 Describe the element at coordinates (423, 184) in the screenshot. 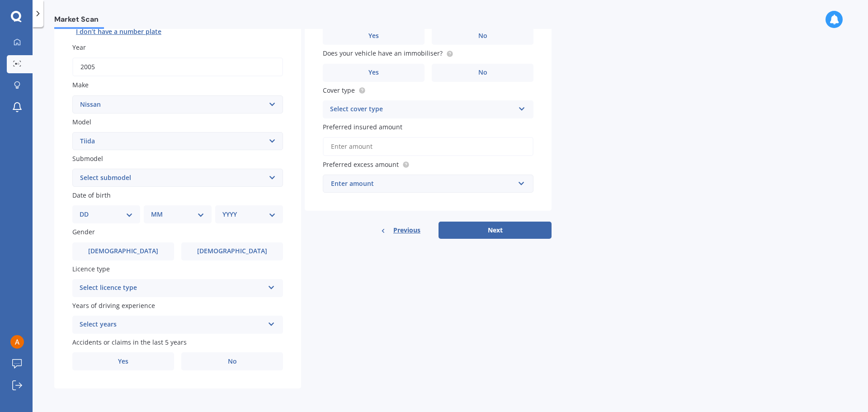

I see `div: Enter amount` at that location.